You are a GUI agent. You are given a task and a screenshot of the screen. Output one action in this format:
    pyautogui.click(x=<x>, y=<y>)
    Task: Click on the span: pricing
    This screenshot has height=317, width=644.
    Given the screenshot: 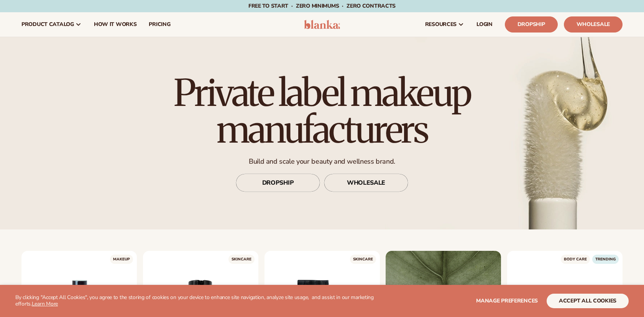 What is the action you would take?
    pyautogui.click(x=159, y=25)
    